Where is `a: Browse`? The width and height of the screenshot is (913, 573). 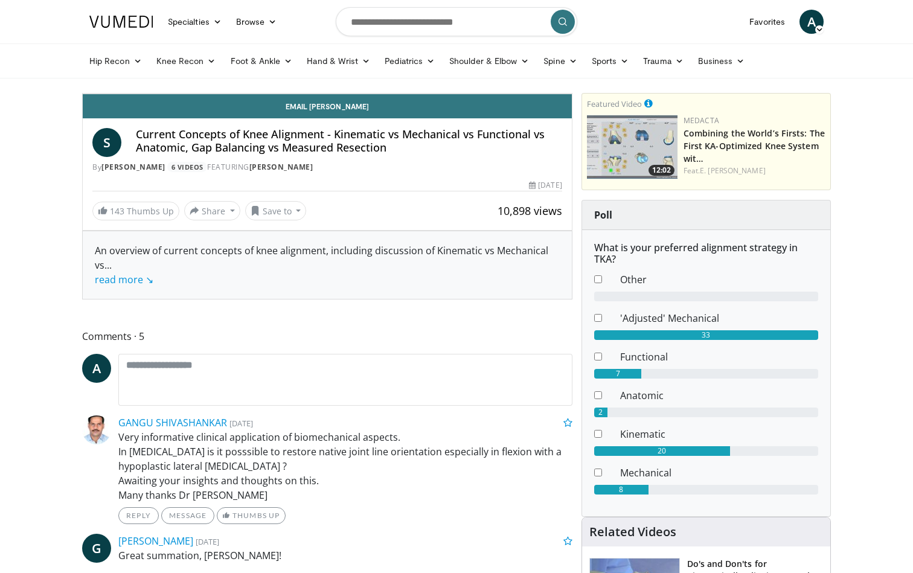
a: Browse is located at coordinates (257, 22).